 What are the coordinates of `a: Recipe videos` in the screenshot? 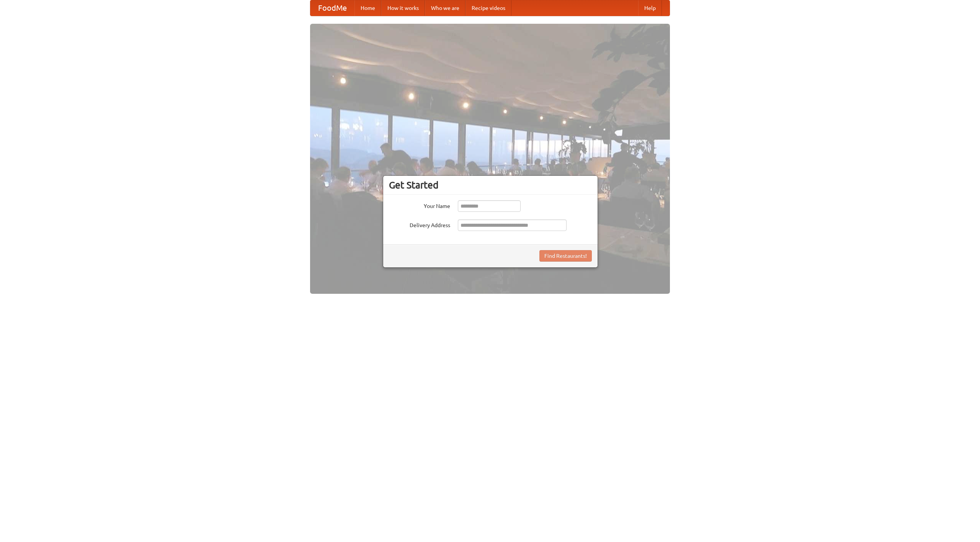 It's located at (489, 8).